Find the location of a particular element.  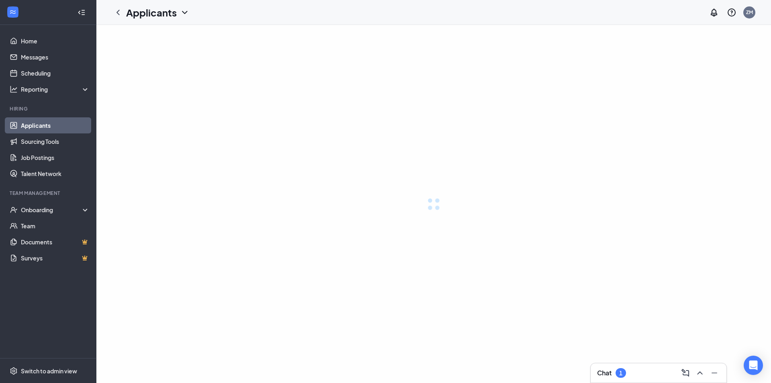

a: DocumentsCrown is located at coordinates (55, 242).